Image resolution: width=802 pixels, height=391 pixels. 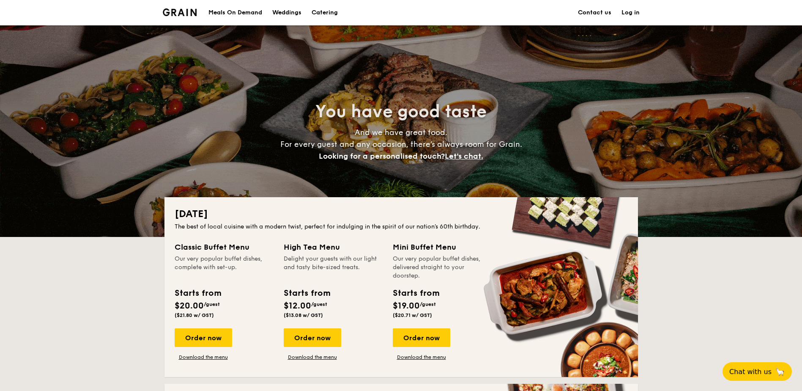 What do you see at coordinates (333, 247) in the screenshot?
I see `div: High Tea Menu` at bounding box center [333, 247].